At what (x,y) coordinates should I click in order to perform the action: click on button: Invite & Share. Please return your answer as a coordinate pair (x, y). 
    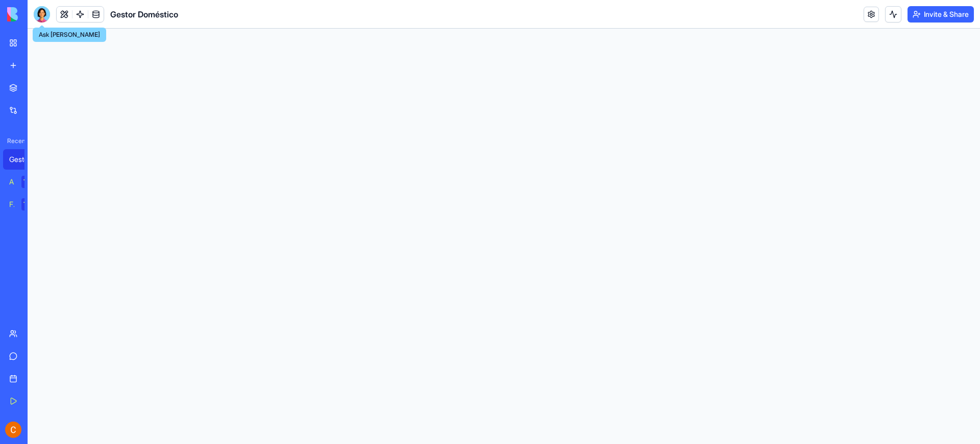
    Looking at the image, I should click on (941, 14).